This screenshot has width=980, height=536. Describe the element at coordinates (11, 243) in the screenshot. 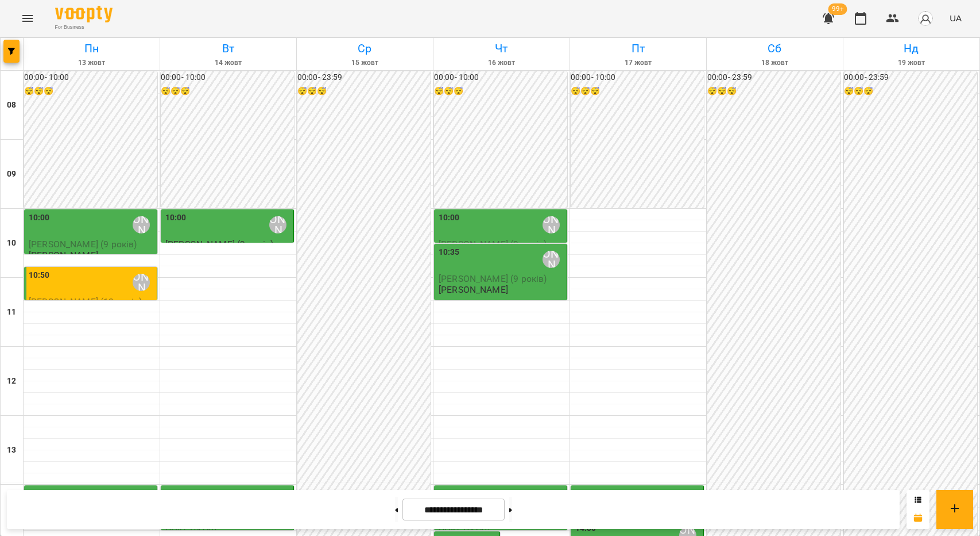

I see `h6: 10` at that location.